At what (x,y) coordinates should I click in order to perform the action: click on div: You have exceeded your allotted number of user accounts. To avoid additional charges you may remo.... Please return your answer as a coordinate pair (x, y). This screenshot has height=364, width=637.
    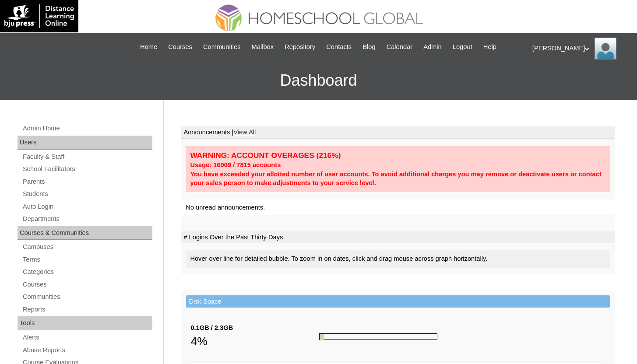
    Looking at the image, I should click on (398, 178).